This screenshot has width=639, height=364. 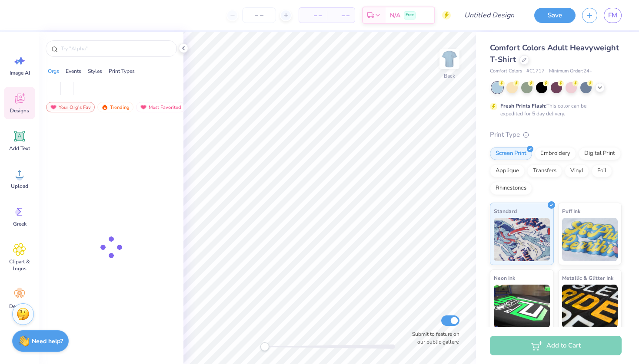 What do you see at coordinates (554, 54) in the screenshot?
I see `span: Comfort Colors Adult Heavyweight T-Shirt` at bounding box center [554, 54].